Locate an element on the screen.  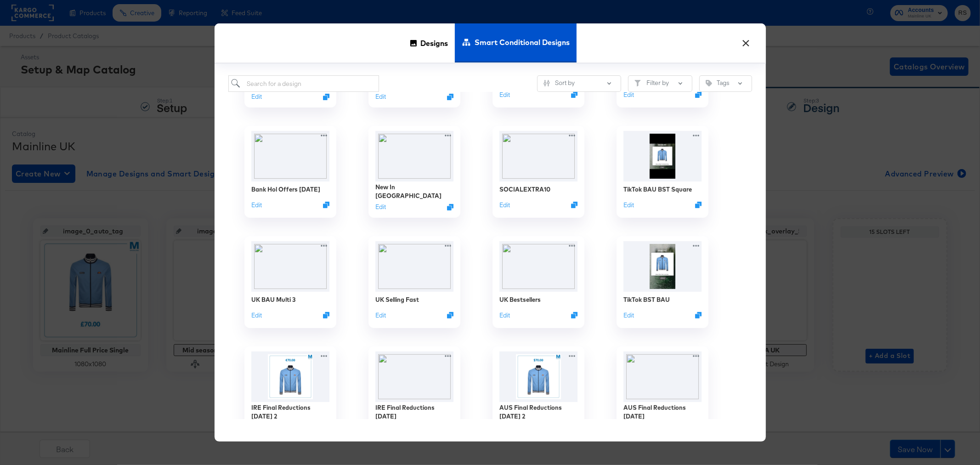
button: SlidersSort by is located at coordinates (579, 83).